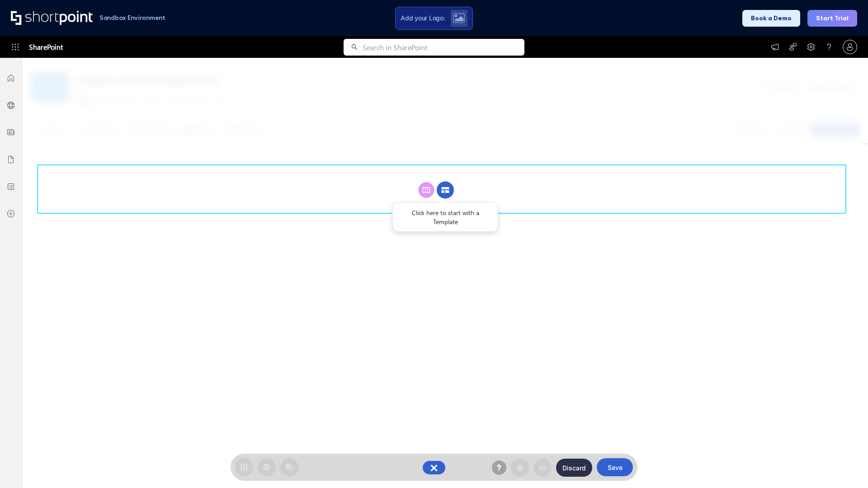  I want to click on h1: Sandbox Environment, so click(132, 18).